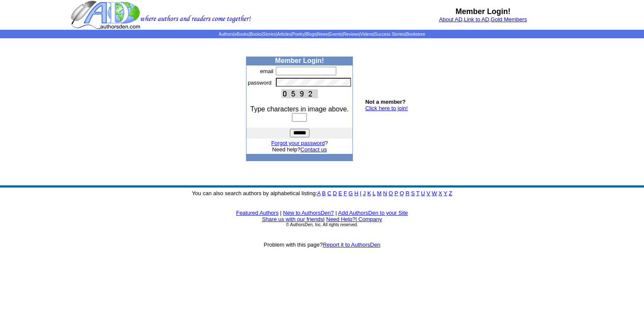 This screenshot has height=321, width=644. Describe the element at coordinates (390, 34) in the screenshot. I see `a: Success Stories` at that location.